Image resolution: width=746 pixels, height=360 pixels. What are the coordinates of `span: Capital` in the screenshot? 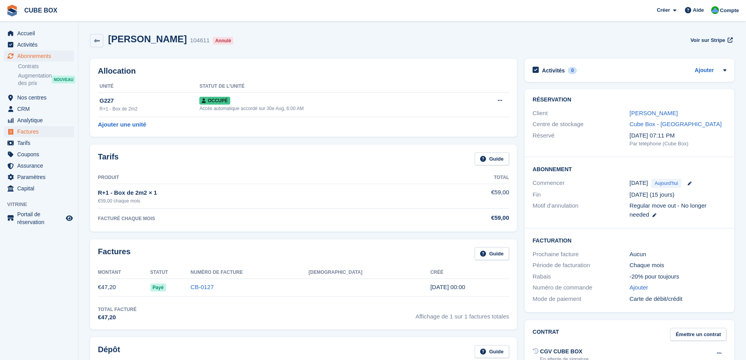 It's located at (41, 188).